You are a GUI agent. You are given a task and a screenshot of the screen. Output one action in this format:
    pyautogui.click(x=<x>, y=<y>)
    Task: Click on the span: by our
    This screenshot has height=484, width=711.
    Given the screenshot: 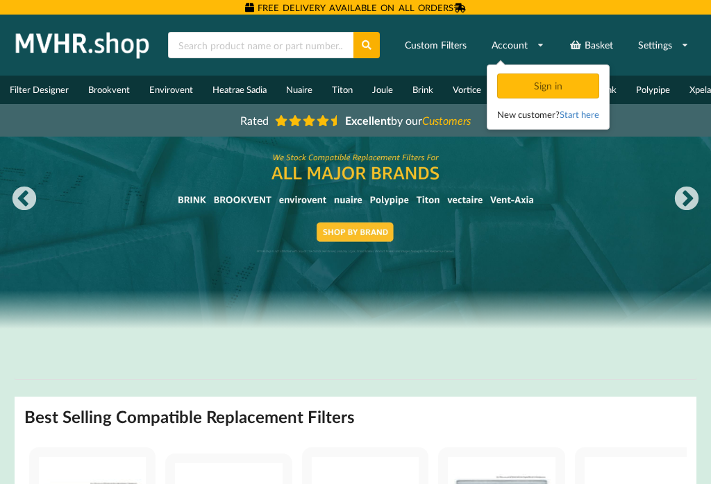 What is the action you would take?
    pyautogui.click(x=407, y=120)
    